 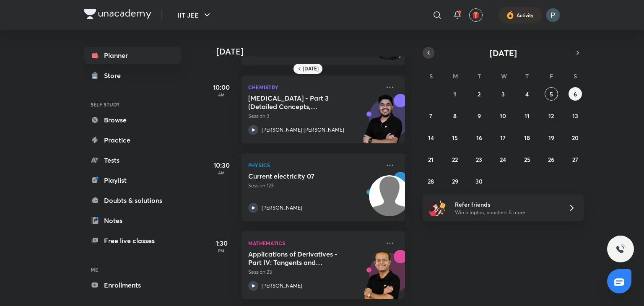 I want to click on p: Mathematics, so click(x=314, y=243).